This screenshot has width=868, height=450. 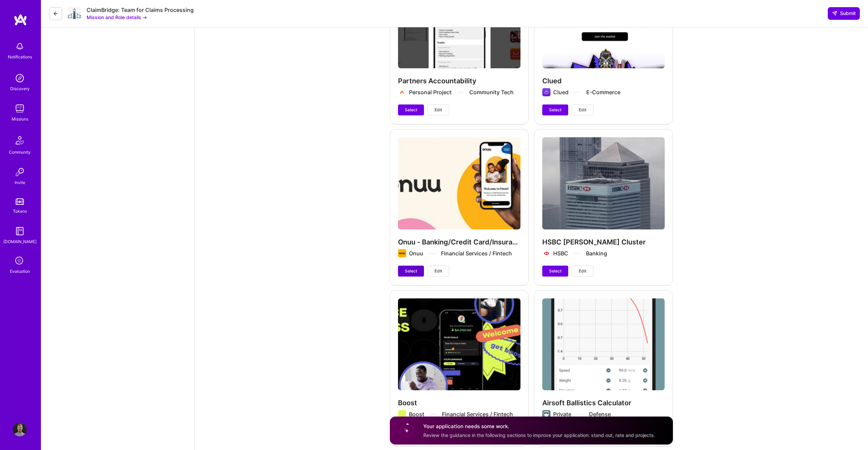 What do you see at coordinates (20, 202) in the screenshot?
I see `img: tokens` at bounding box center [20, 202].